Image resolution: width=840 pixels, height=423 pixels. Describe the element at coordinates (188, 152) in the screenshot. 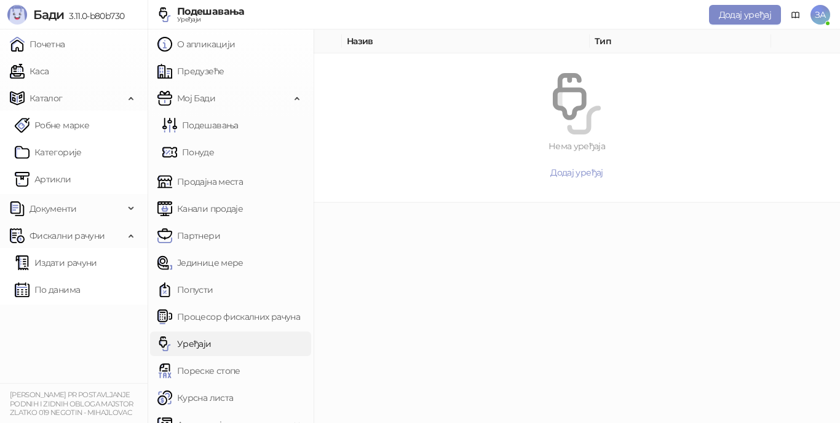

I see `a: Понуде` at that location.